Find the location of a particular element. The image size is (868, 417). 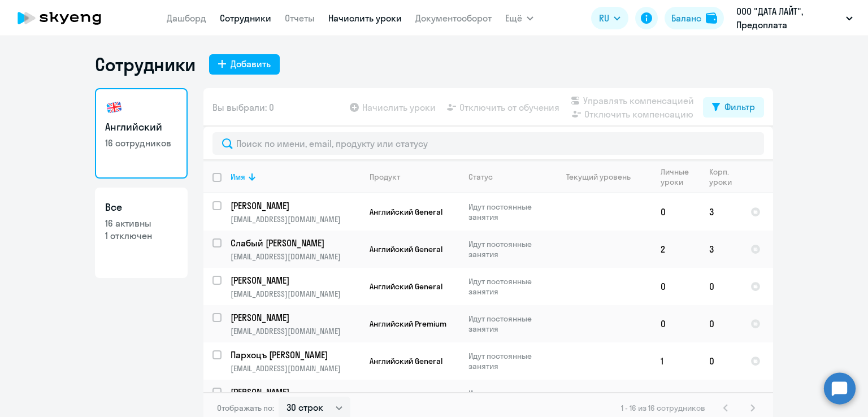

h3: Английский is located at coordinates (141, 127).